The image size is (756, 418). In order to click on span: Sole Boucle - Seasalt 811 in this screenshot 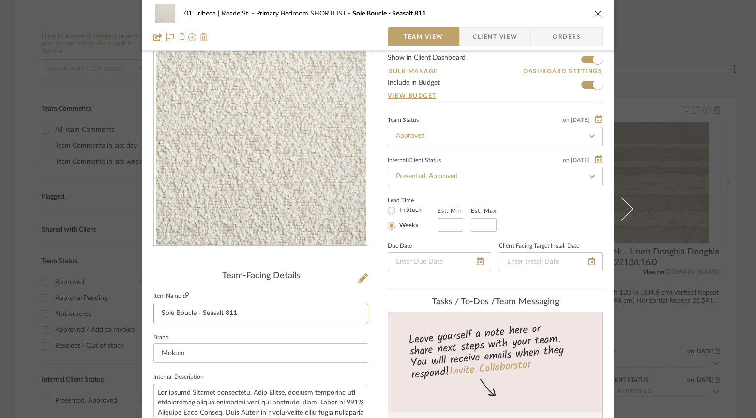, I will do `click(389, 14)`.